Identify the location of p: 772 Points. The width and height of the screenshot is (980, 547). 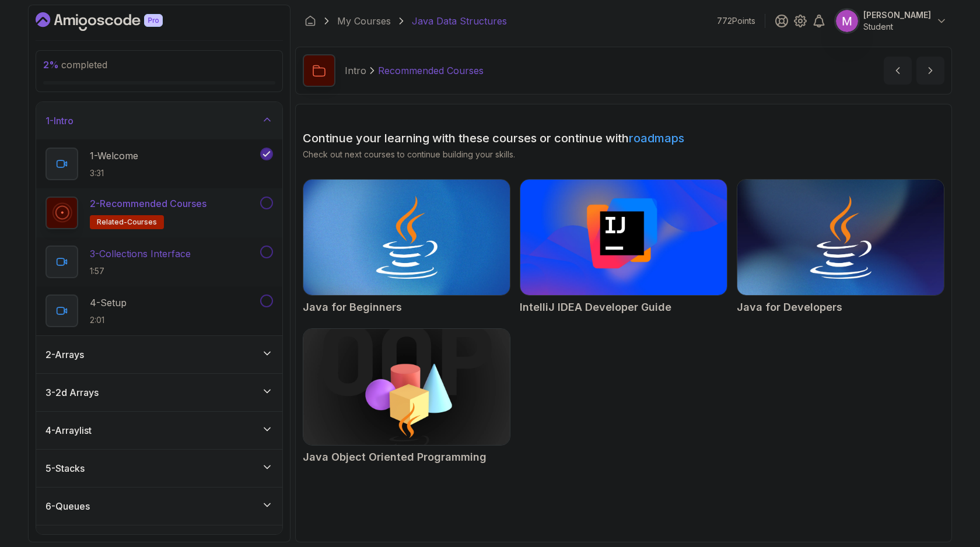
(736, 21).